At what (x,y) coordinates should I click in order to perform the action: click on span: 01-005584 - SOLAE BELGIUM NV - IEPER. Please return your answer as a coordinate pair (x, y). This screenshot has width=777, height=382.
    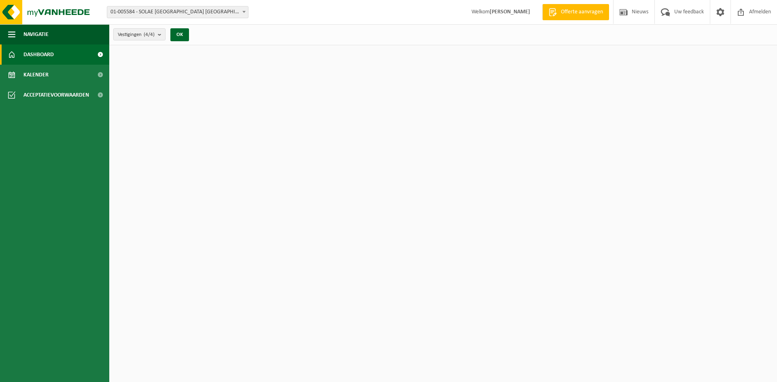
    Looking at the image, I should click on (178, 12).